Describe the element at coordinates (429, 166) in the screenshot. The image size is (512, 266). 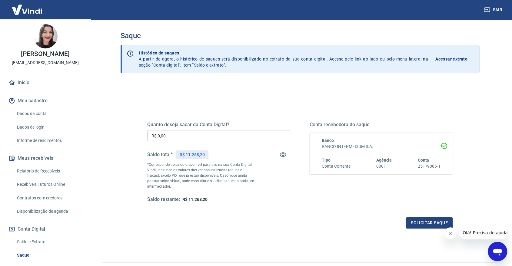
I see `h6: 25179085-1` at that location.